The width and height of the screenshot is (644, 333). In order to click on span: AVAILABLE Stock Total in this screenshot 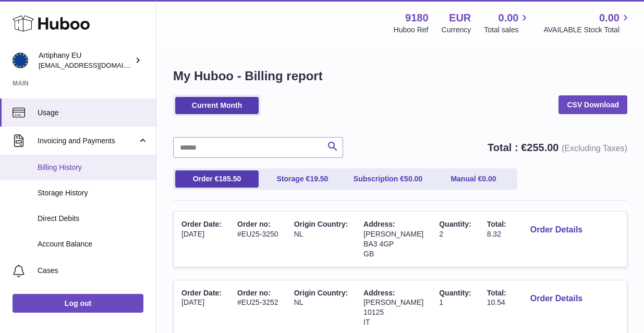, I will do `click(587, 29)`.